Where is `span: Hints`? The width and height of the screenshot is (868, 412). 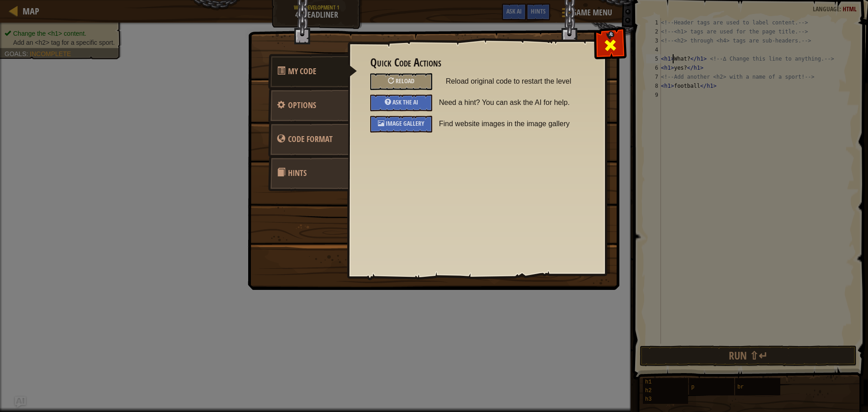 span: Hints is located at coordinates (297, 173).